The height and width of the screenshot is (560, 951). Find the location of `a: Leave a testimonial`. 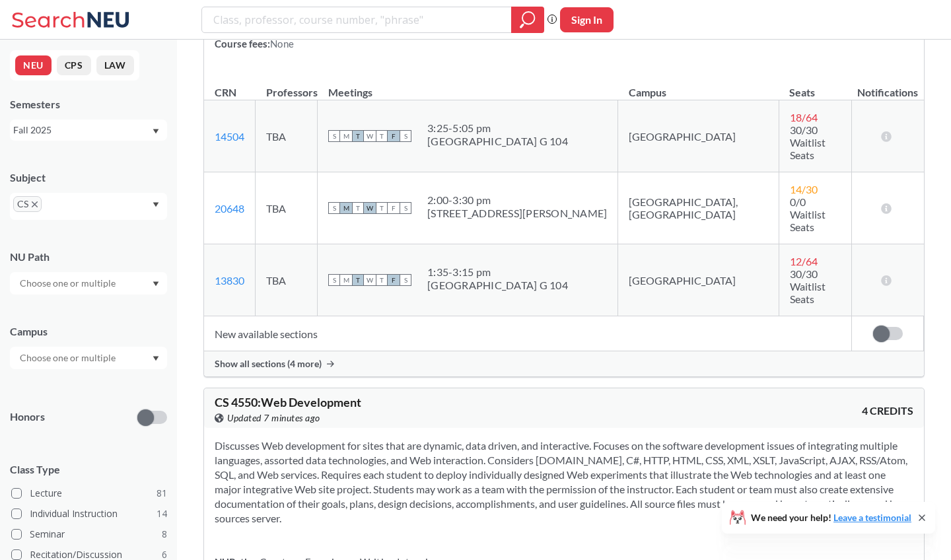

a: Leave a testimonial is located at coordinates (873, 517).